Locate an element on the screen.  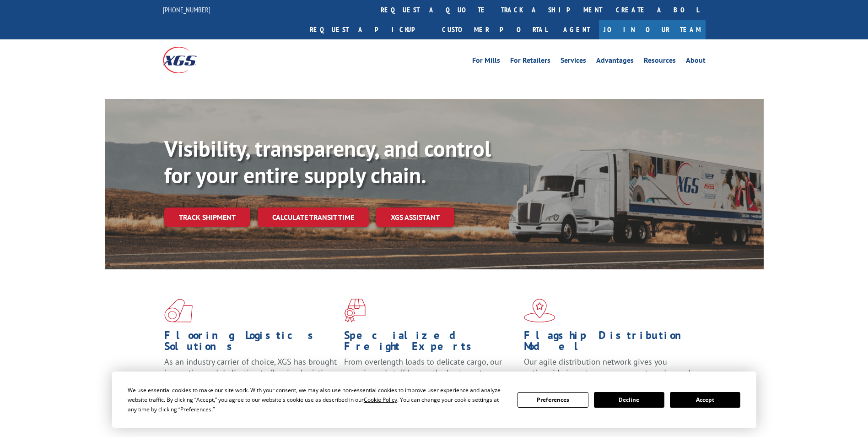
a: Customer Portal is located at coordinates (494, 29).